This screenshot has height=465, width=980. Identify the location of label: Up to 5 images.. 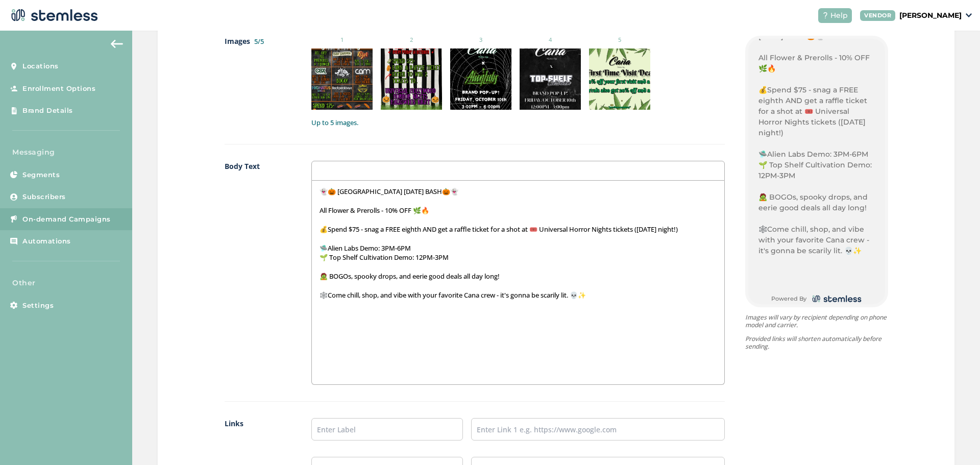
(518, 124).